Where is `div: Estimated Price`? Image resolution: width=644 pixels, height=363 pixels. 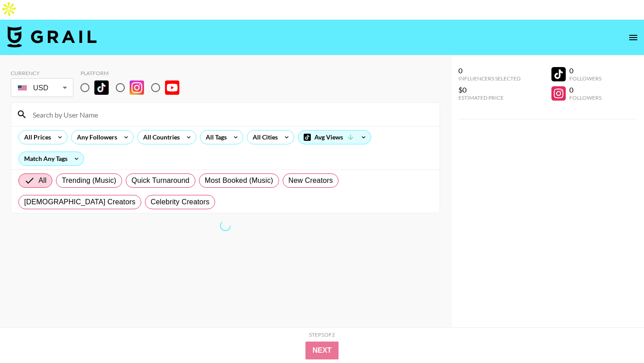 div: Estimated Price is located at coordinates (489, 97).